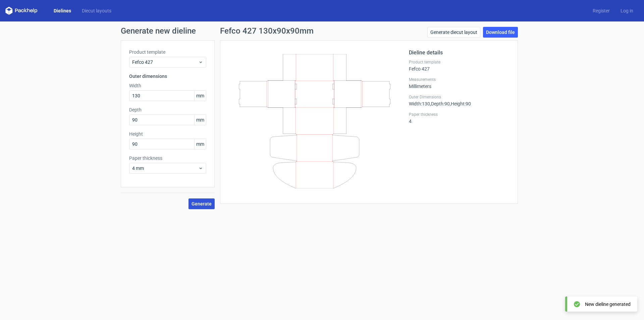 This screenshot has height=320, width=644. What do you see at coordinates (322, 31) in the screenshot?
I see `h1: Generate new dieline` at bounding box center [322, 31].